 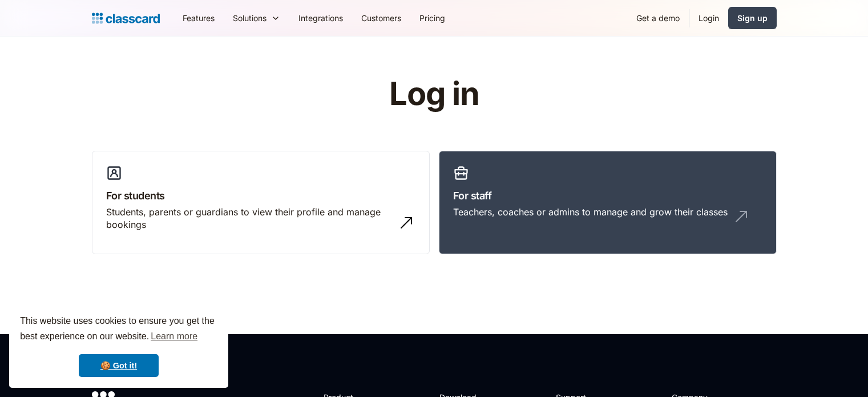 I want to click on a: For staffTeachers, coaches or admins to manage and grow their classes, so click(x=607, y=202).